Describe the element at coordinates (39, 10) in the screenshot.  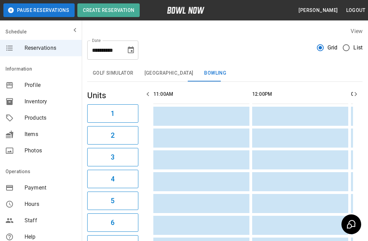
I see `button: Pause Reservations` at that location.